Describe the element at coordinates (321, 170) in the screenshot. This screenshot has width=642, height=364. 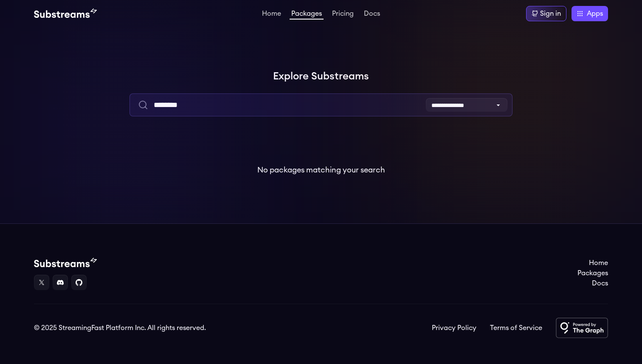
I see `p: No packages matching your search` at that location.